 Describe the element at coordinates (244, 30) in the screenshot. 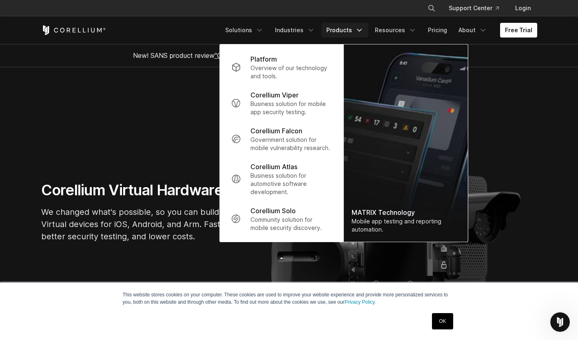

I see `a: Solutions` at that location.